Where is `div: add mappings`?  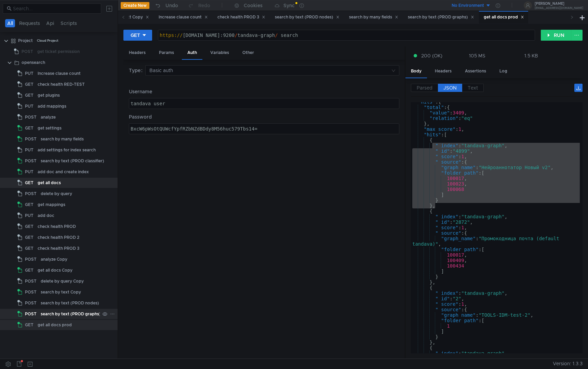
div: add mappings is located at coordinates (52, 106).